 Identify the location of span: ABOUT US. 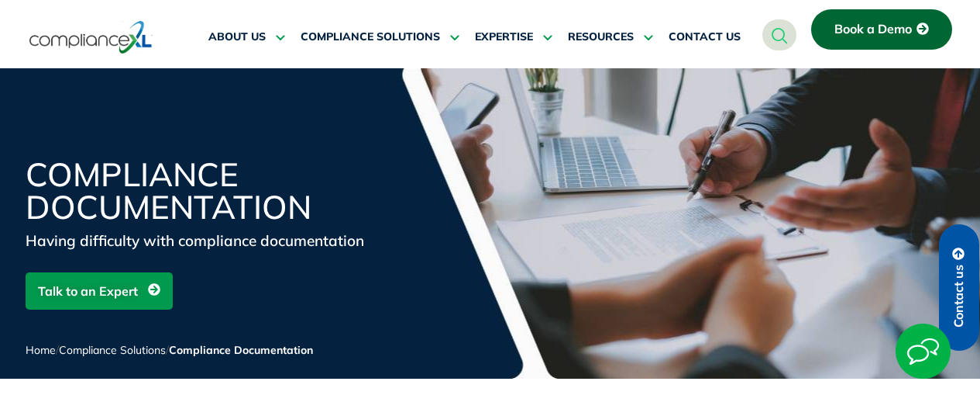
(237, 37).